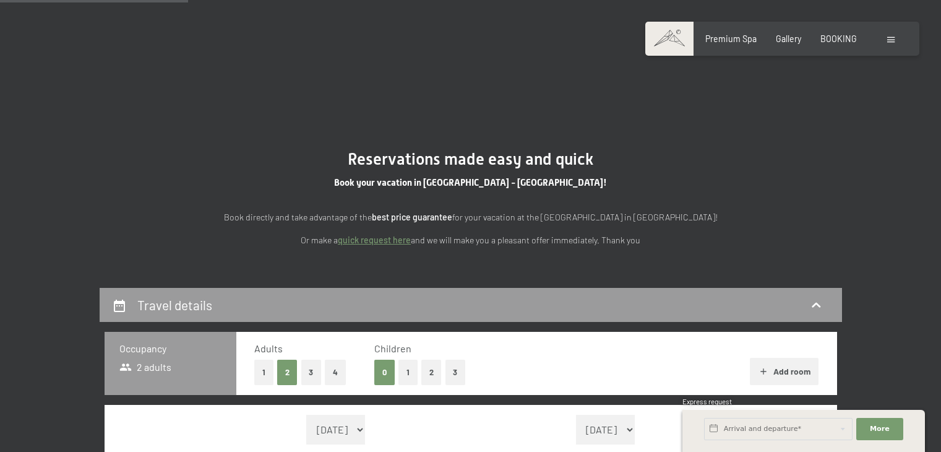 Image resolution: width=941 pixels, height=452 pixels. Describe the element at coordinates (784, 371) in the screenshot. I see `button: Add room` at that location.